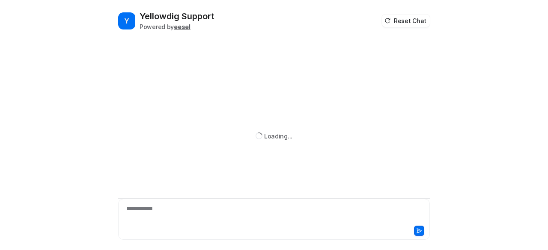  I want to click on button: Reset Chat, so click(406, 21).